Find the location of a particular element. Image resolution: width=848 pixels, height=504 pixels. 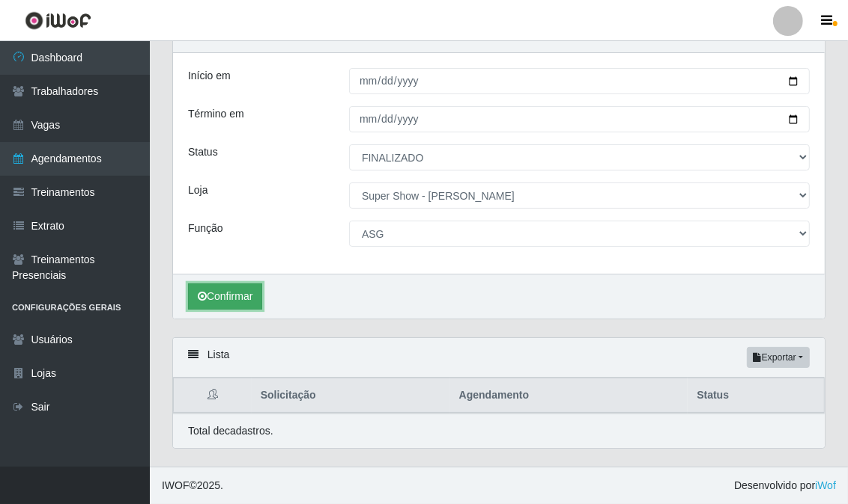

span: Desenvolvido por is located at coordinates (785, 485).